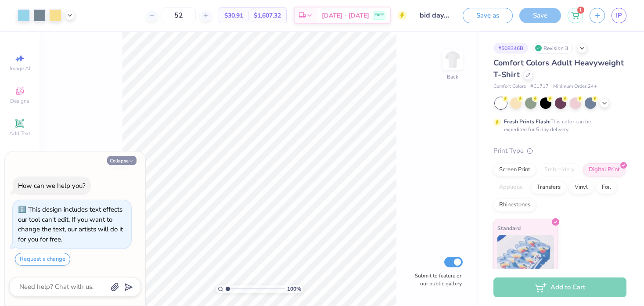  What do you see at coordinates (233, 16) in the screenshot?
I see `span: $30.91` at bounding box center [233, 16].